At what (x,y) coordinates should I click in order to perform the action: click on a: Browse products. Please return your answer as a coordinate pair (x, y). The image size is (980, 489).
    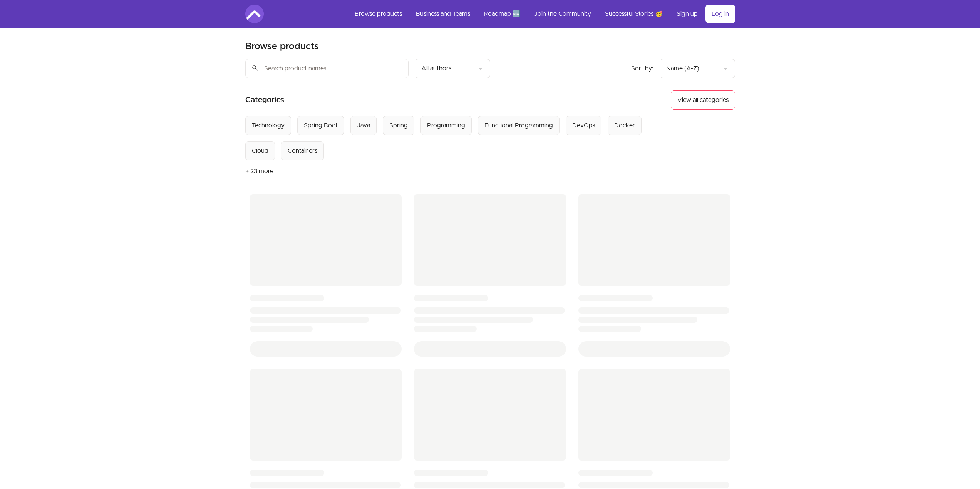
    Looking at the image, I should click on (378, 14).